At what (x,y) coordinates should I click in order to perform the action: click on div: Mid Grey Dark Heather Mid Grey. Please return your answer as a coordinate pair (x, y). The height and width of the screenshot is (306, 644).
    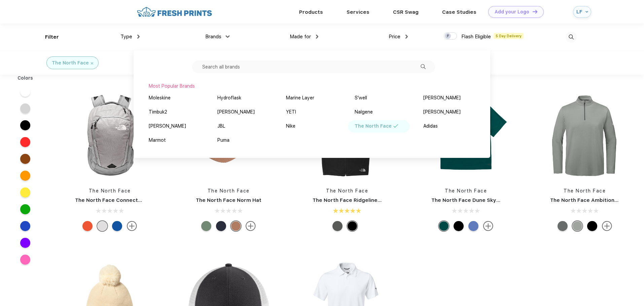
    Looking at the image, I should click on (102, 226).